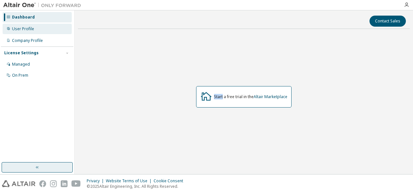  Describe the element at coordinates (23, 29) in the screenshot. I see `div: User Profile` at that location.